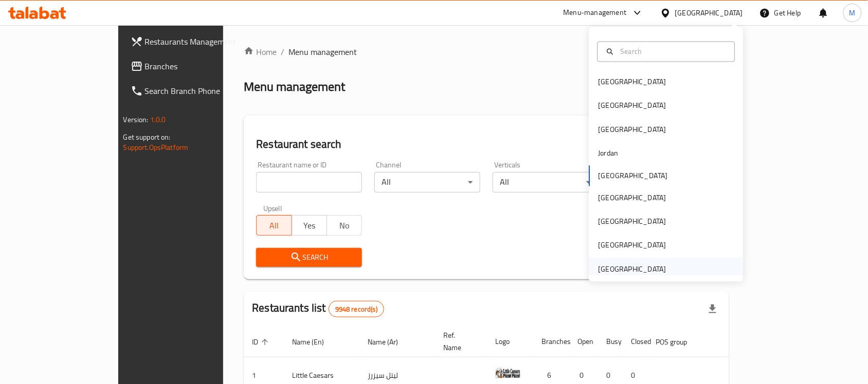  What do you see at coordinates (635, 341) in the screenshot?
I see `th: Closed` at bounding box center [635, 341].